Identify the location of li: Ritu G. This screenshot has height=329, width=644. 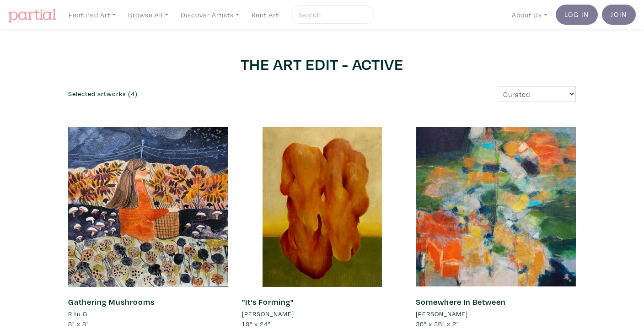
(78, 314).